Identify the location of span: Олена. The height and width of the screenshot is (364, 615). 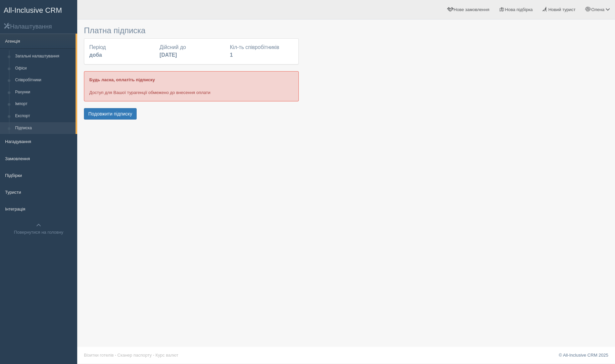
(598, 9).